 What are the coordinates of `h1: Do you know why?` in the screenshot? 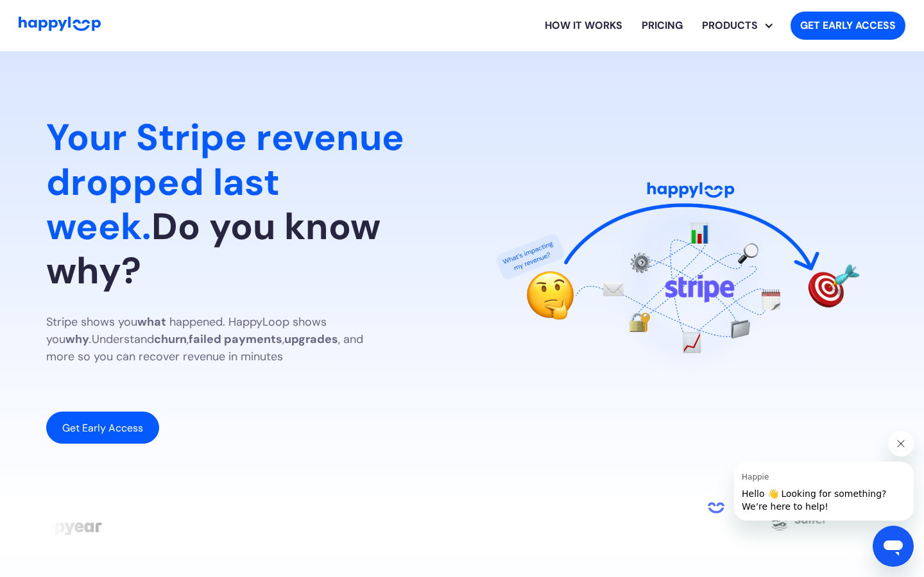 It's located at (244, 204).